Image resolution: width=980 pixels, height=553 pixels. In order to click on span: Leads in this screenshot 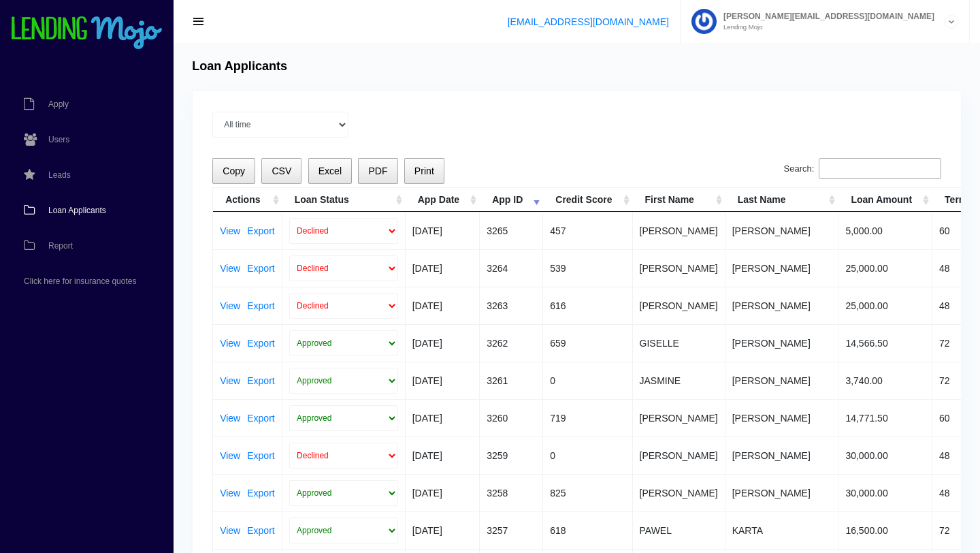, I will do `click(59, 175)`.